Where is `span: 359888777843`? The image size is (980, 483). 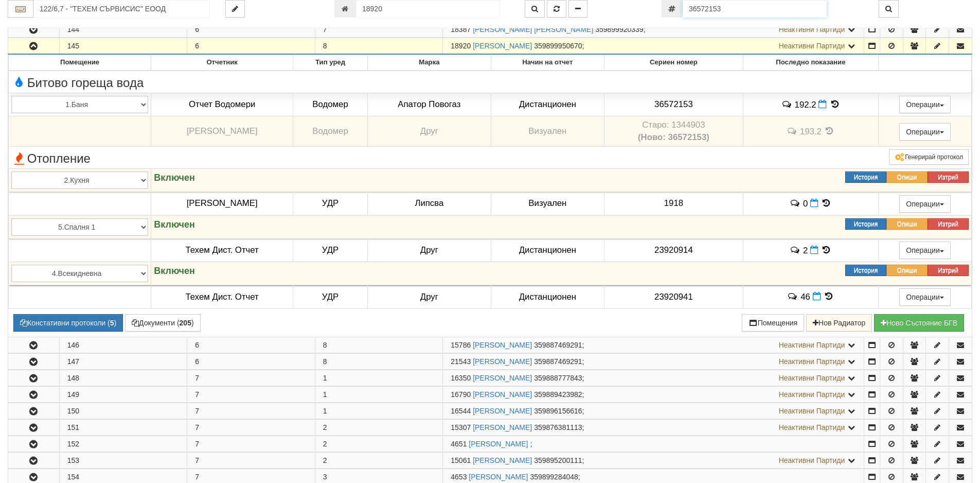
span: 359888777843 is located at coordinates (558, 378).